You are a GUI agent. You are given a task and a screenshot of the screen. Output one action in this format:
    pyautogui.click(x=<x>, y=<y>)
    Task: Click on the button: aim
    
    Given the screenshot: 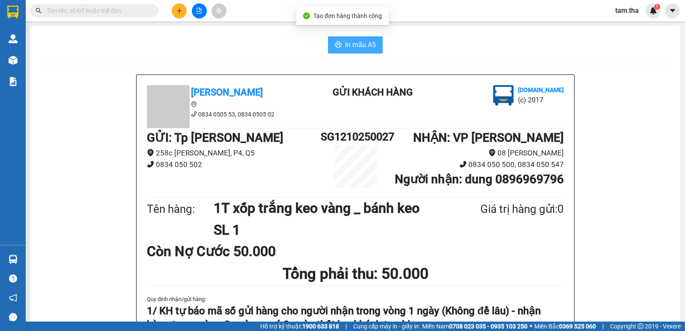 What is the action you would take?
    pyautogui.click(x=219, y=11)
    